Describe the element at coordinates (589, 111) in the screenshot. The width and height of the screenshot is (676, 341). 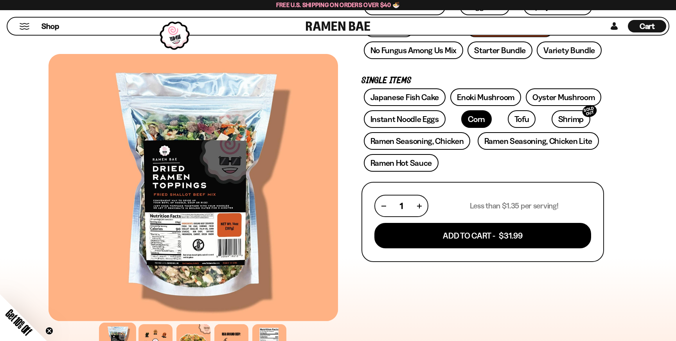
I see `div: SOLD OUT` at that location.